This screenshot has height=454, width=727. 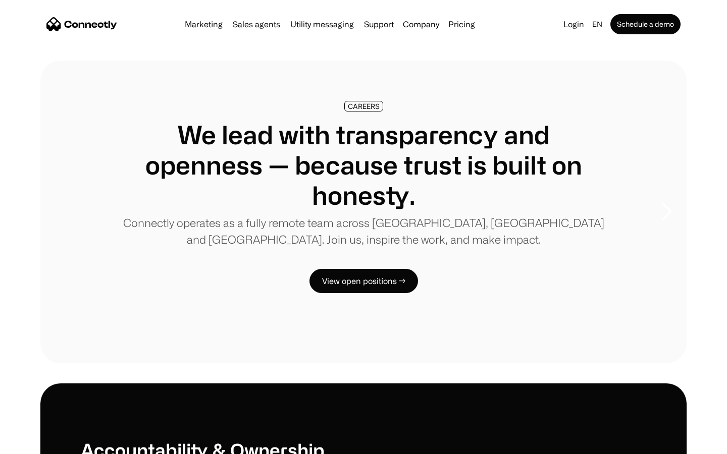 What do you see at coordinates (461, 24) in the screenshot?
I see `a: Pricing` at bounding box center [461, 24].